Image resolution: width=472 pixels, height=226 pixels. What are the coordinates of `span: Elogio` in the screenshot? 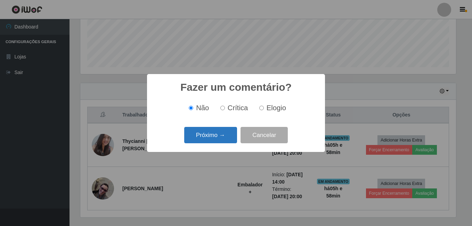 It's located at (276, 108).